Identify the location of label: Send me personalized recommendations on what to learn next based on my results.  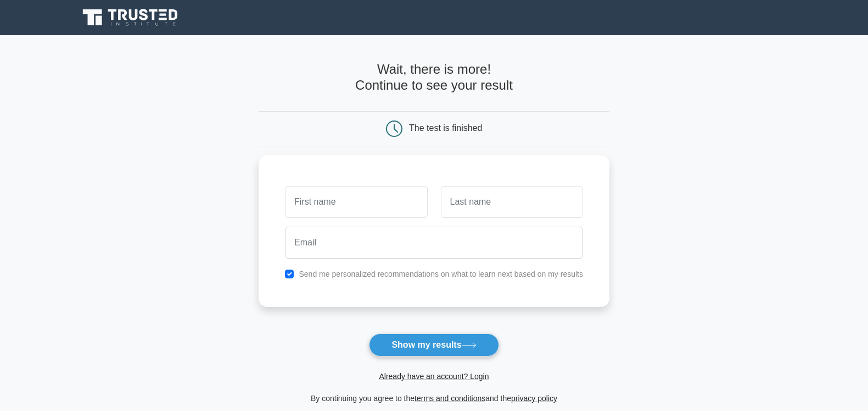
(441, 274).